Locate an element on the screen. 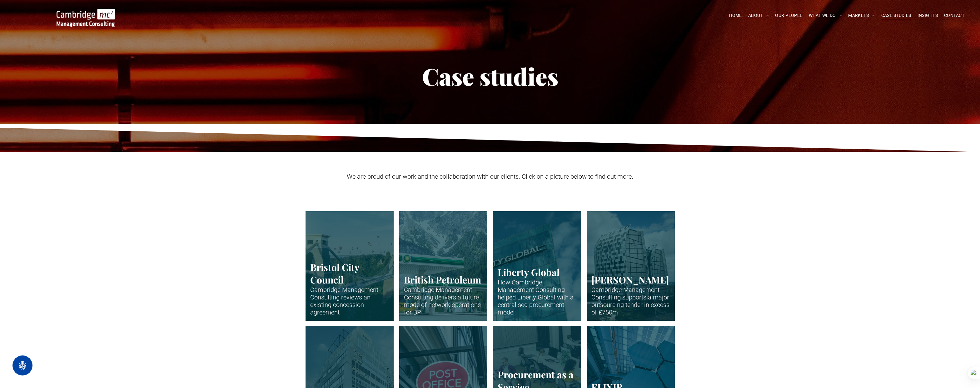 Image resolution: width=980 pixels, height=388 pixels. a: INSIGHTS is located at coordinates (928, 15).